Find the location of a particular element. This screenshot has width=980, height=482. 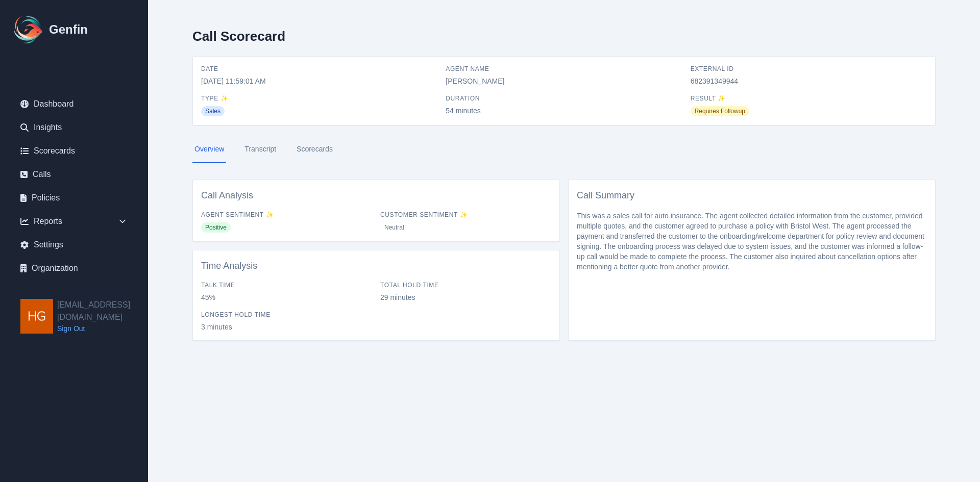

h1: Genfin is located at coordinates (68, 29).